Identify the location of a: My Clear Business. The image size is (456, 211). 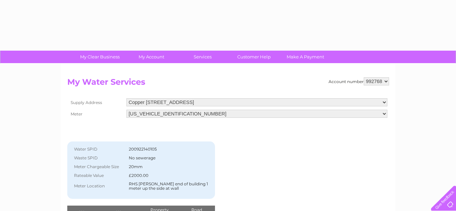
(100, 57).